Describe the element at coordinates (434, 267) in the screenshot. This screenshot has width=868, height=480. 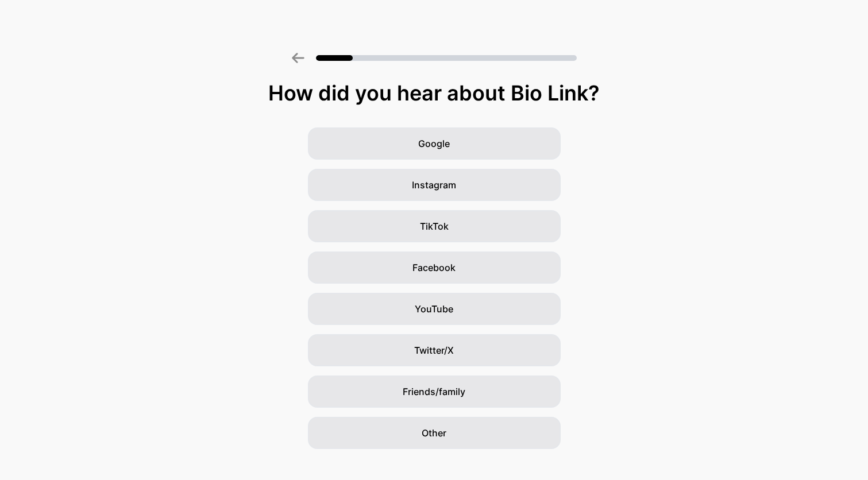
I see `span: Facebook` at that location.